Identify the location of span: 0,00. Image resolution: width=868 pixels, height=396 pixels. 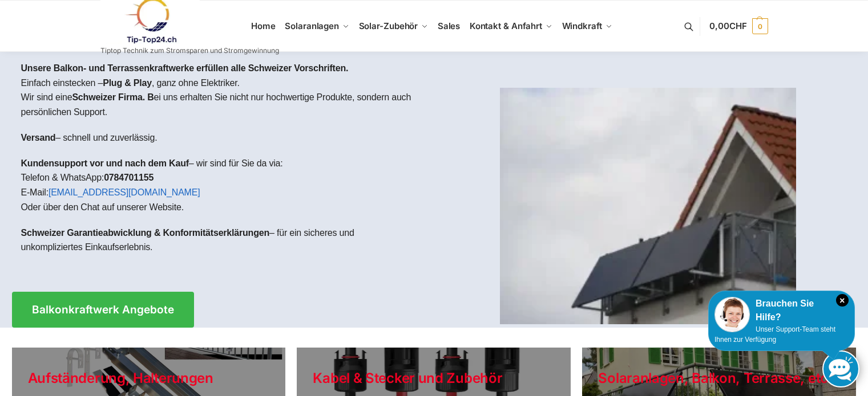
(728, 26).